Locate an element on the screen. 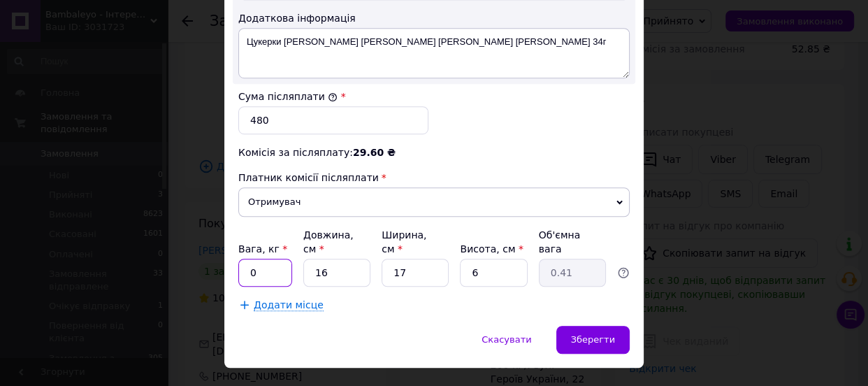  label: Висота, см is located at coordinates (491, 249).